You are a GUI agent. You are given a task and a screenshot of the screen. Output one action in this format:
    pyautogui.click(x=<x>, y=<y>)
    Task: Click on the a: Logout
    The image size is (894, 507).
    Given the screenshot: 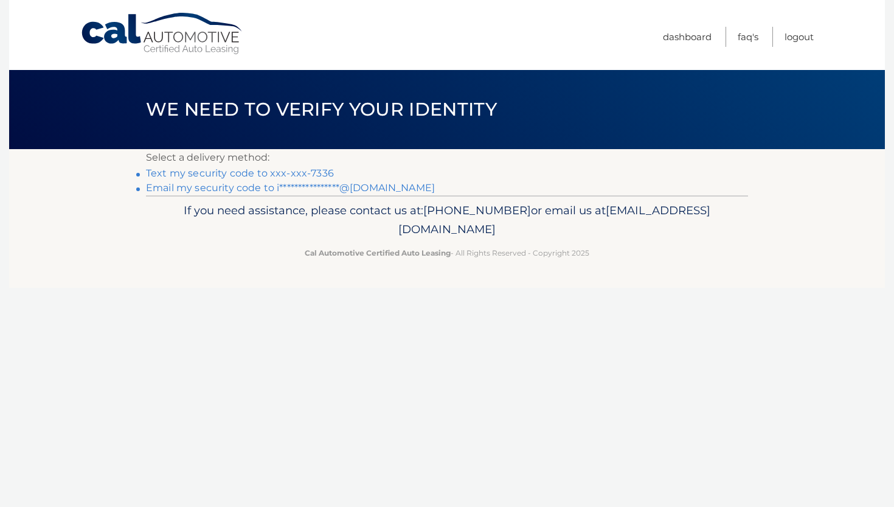 What is the action you would take?
    pyautogui.click(x=799, y=37)
    